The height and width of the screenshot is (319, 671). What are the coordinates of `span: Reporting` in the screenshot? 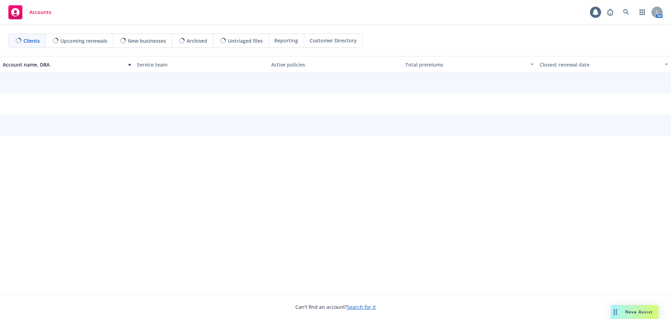 It's located at (286, 40).